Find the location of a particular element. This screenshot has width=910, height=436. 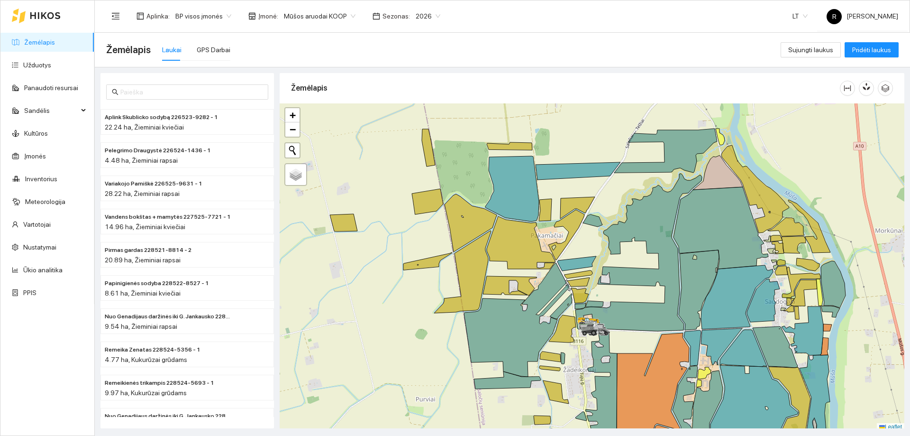

span: Papinigienės sodyba 228522-8527 - 1 is located at coordinates (157, 283).